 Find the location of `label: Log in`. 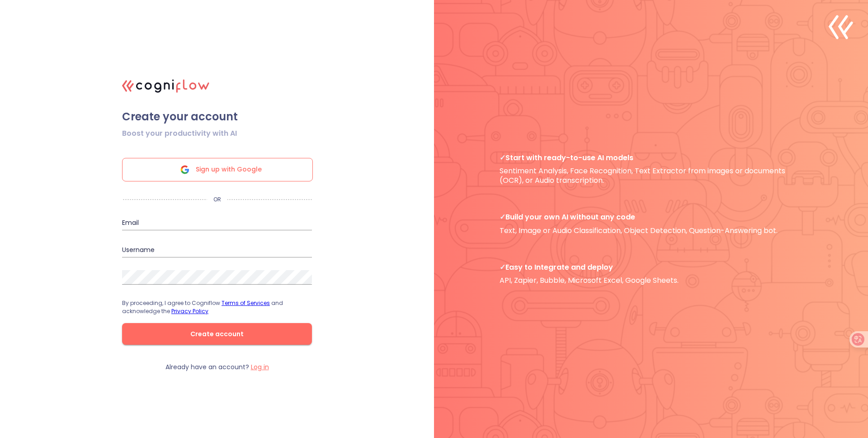

label: Log in is located at coordinates (260, 367).